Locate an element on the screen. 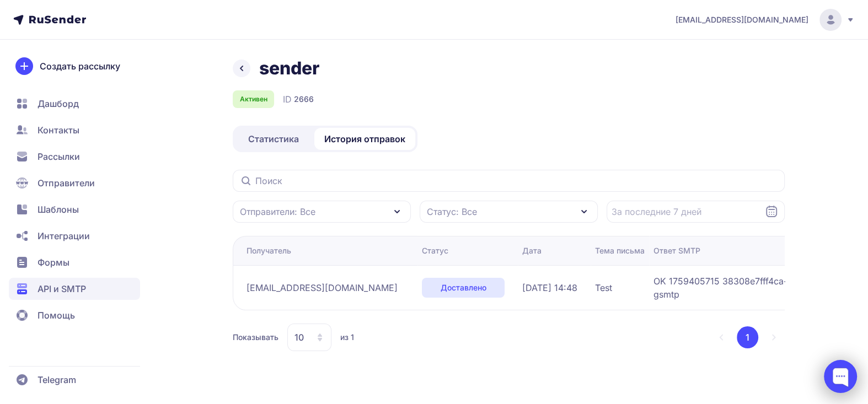 Image resolution: width=868 pixels, height=404 pixels. span: Доставлено is located at coordinates (463, 288).